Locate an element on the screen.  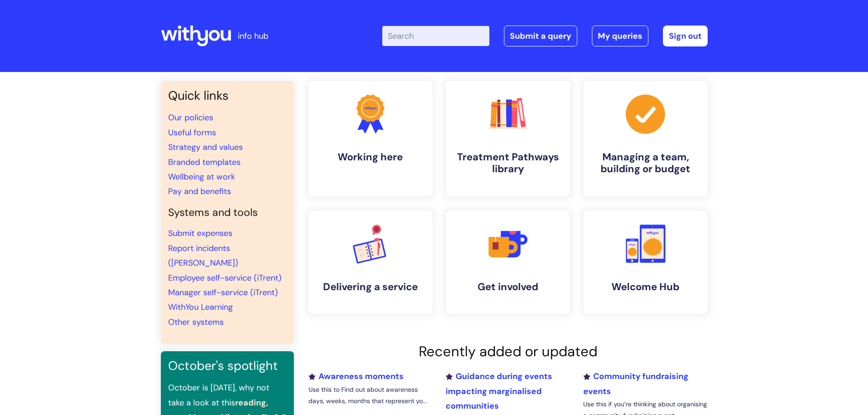
a: Branded templates is located at coordinates (204, 162).